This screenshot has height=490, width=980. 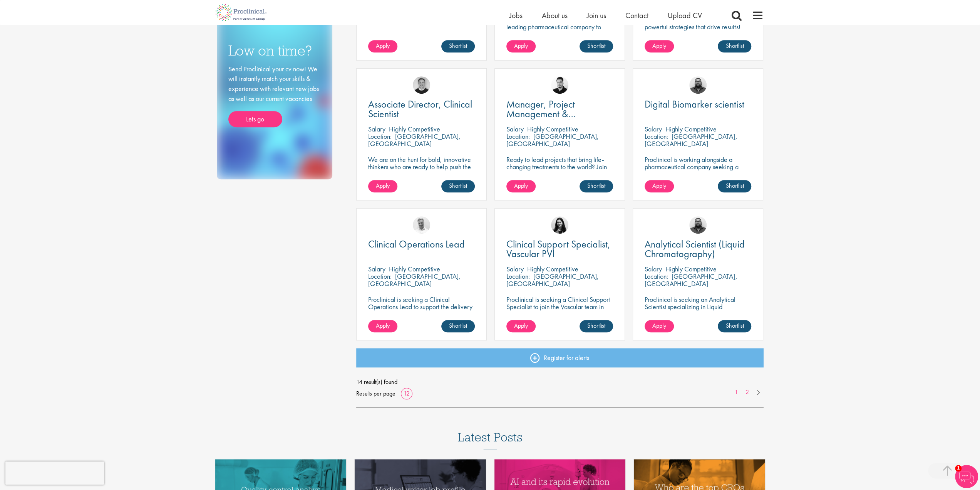 I want to click on h3: Latest Posts, so click(x=490, y=440).